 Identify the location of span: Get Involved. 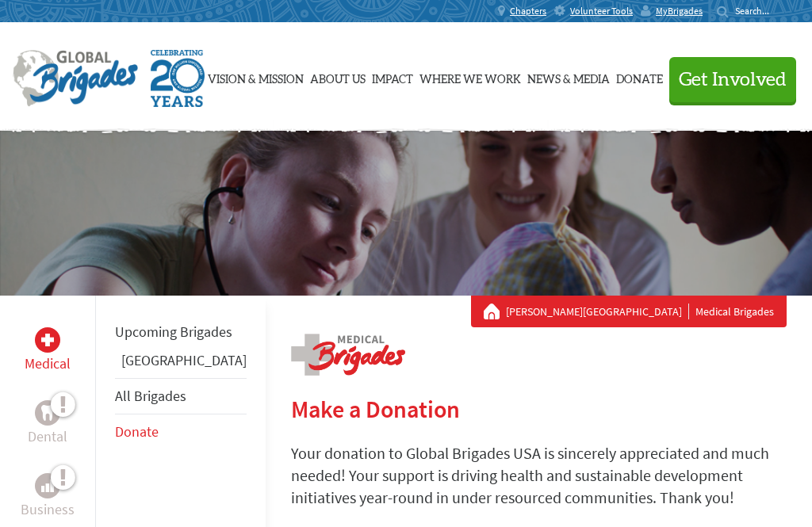
(732, 80).